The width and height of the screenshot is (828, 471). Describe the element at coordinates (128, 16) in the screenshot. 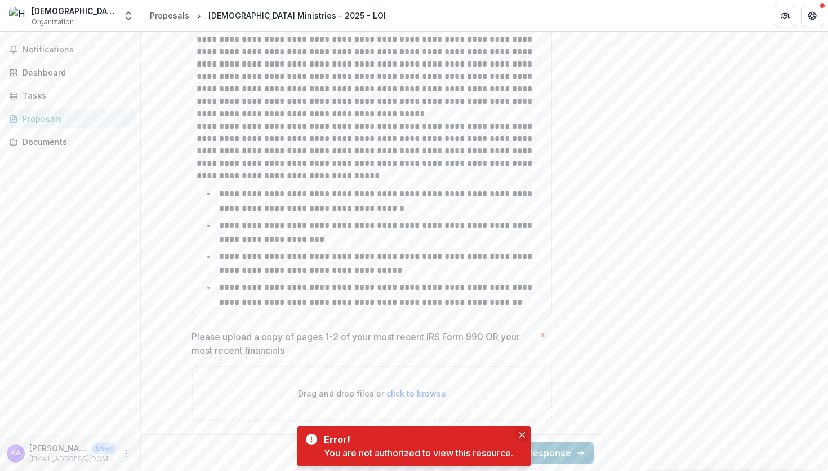

I see `button: Open entity switcher` at that location.